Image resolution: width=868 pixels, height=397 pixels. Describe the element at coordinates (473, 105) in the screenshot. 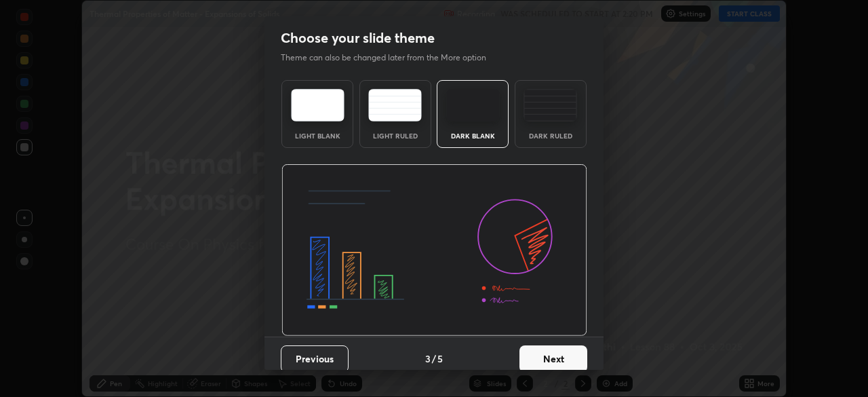

I see `img: darkTheme.f0cc69e5.svg` at that location.